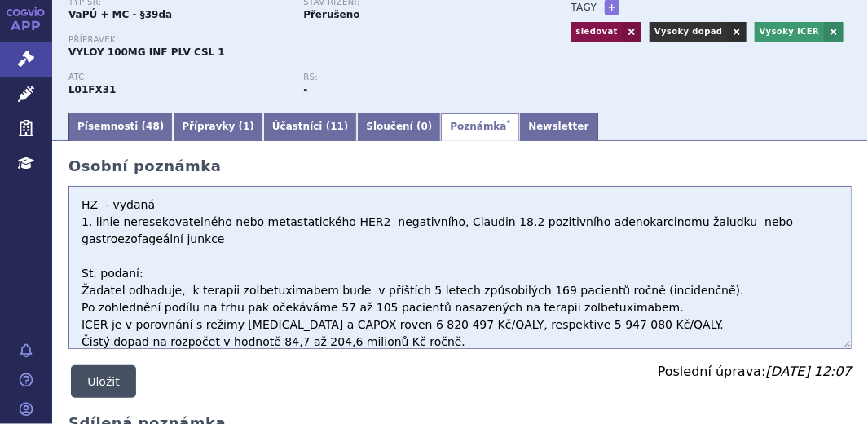 The width and height of the screenshot is (868, 424). Describe the element at coordinates (331, 15) in the screenshot. I see `strong: Přerušeno` at that location.